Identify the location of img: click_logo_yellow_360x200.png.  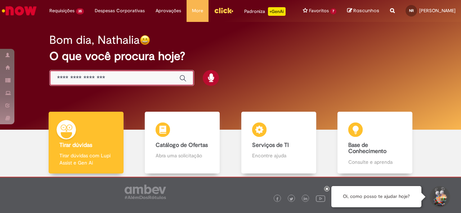
(223, 10).